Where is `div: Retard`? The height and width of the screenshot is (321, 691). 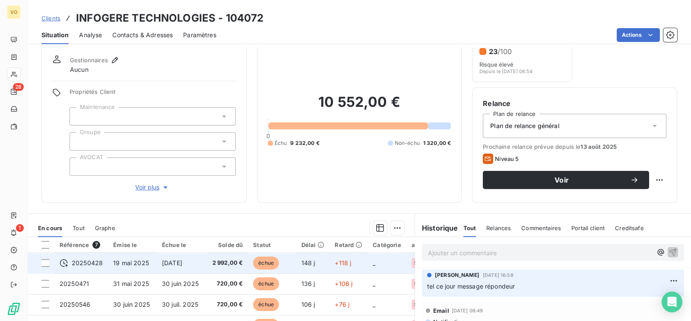
div: Retard is located at coordinates (349, 245).